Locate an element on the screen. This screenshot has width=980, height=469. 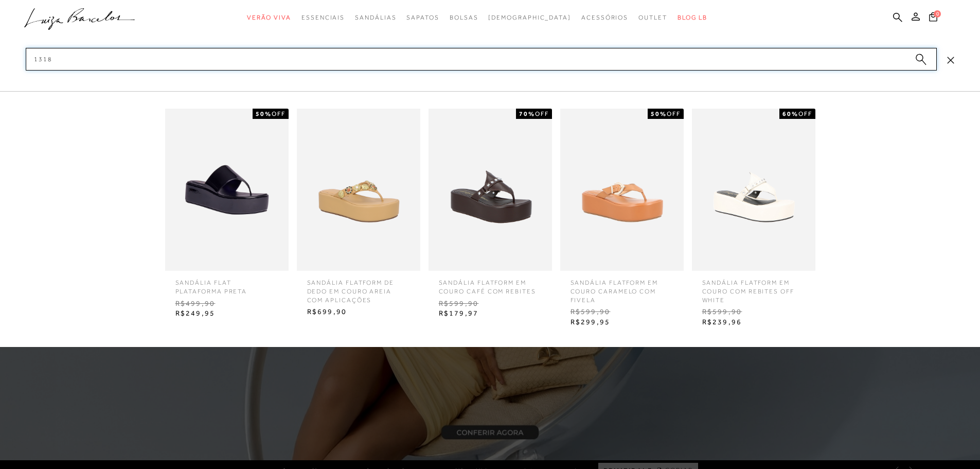
span: SANDÁLIA FLATFORM EM COURO CARAMELO COM FIVELA is located at coordinates (622, 287).